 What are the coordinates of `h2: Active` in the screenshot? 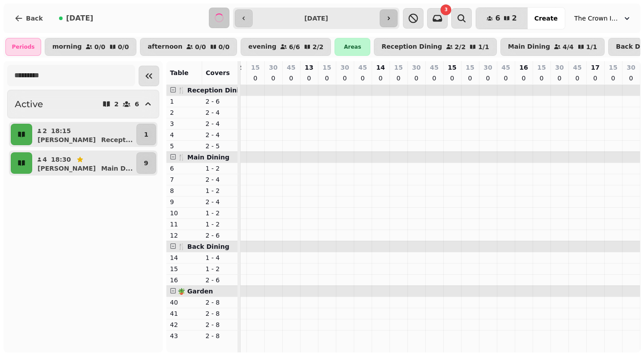 It's located at (29, 104).